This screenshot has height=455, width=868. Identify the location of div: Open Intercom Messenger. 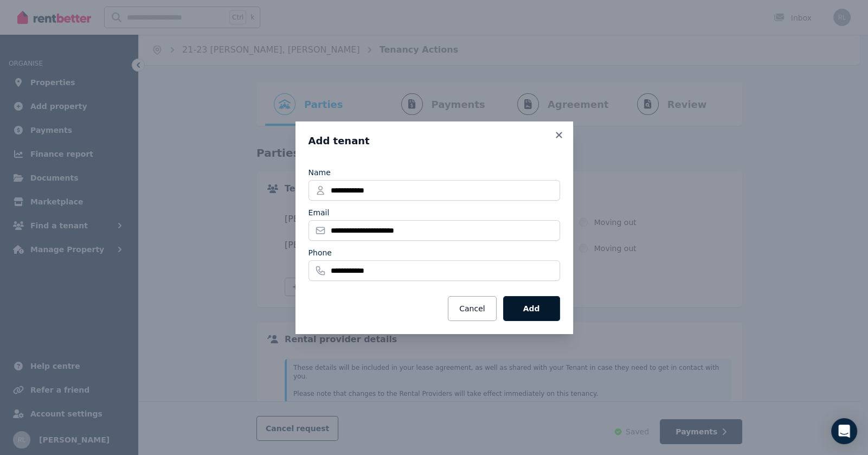
(844, 431).